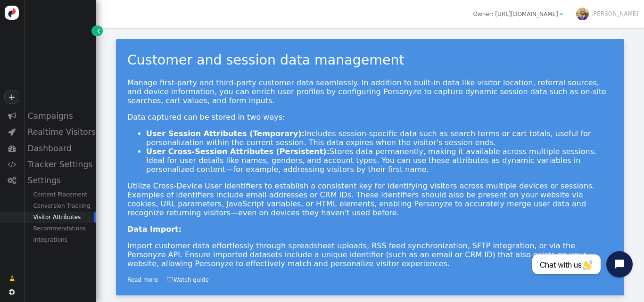  Describe the element at coordinates (187, 280) in the screenshot. I see `a: Watch guide` at that location.